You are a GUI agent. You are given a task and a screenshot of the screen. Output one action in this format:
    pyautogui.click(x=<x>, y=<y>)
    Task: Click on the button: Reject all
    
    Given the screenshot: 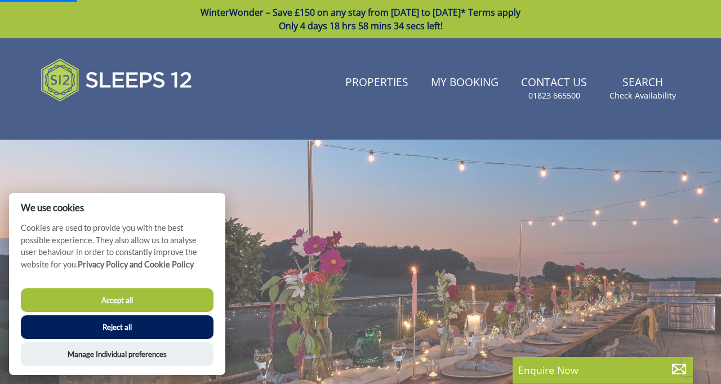 What is the action you would take?
    pyautogui.click(x=117, y=327)
    